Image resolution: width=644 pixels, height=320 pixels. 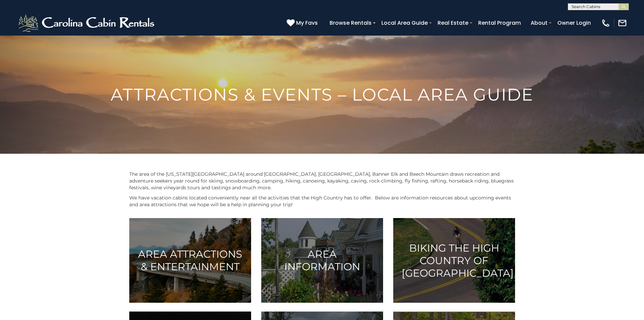 I want to click on img: phone-regular-white.png, so click(x=606, y=23).